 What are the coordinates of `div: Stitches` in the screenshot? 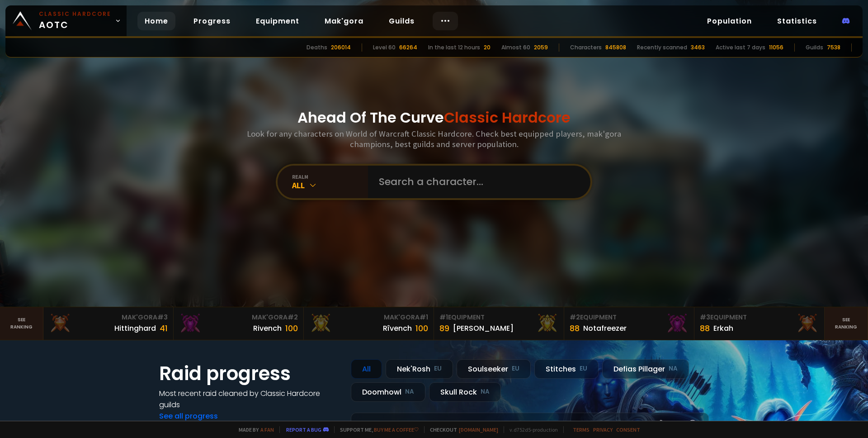 It's located at (567, 368).